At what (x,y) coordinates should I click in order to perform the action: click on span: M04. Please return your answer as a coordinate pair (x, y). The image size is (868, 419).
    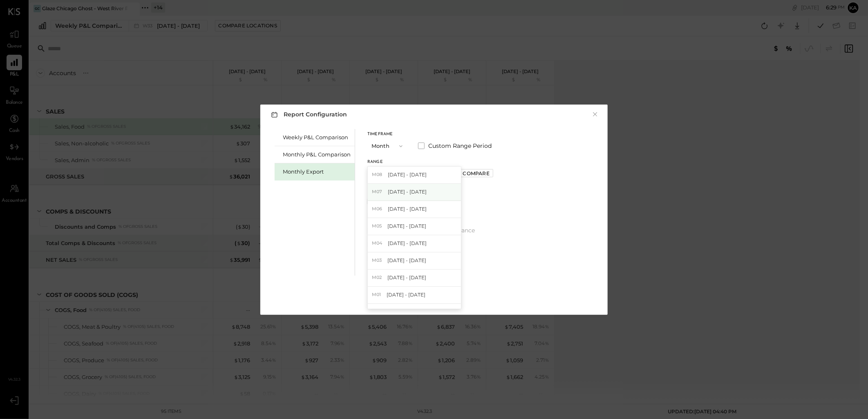
    Looking at the image, I should click on (378, 243).